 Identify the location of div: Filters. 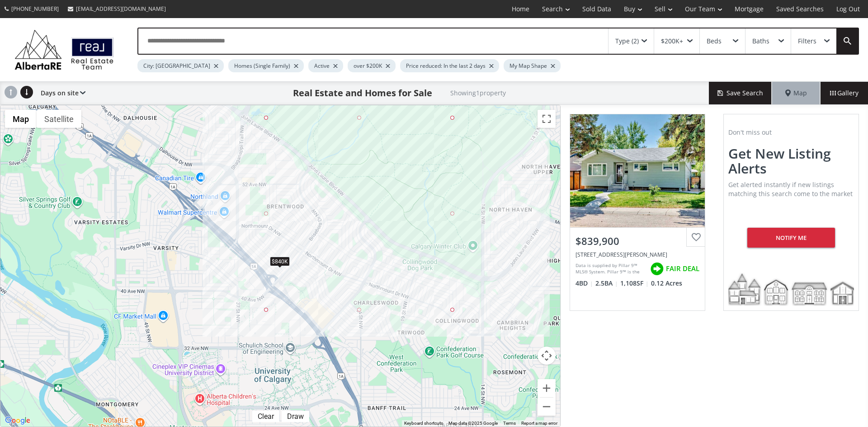
(807, 41).